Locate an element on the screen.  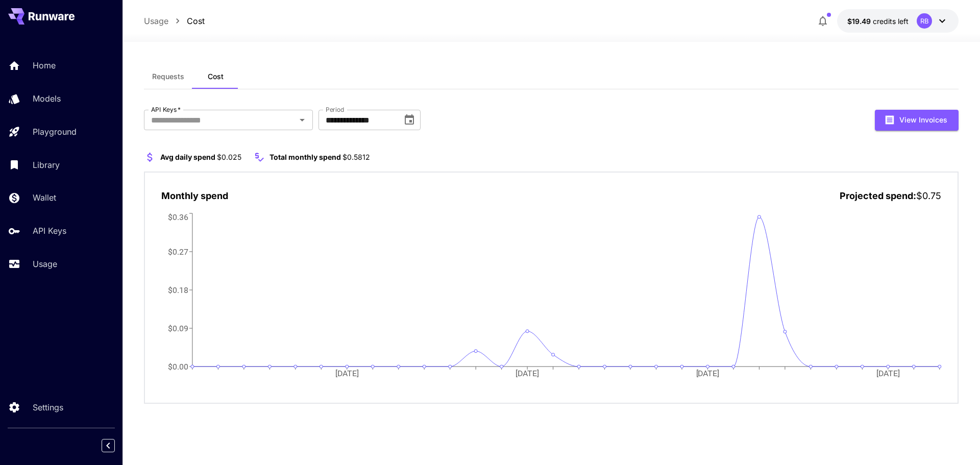
span: $0.75 is located at coordinates (928, 195).